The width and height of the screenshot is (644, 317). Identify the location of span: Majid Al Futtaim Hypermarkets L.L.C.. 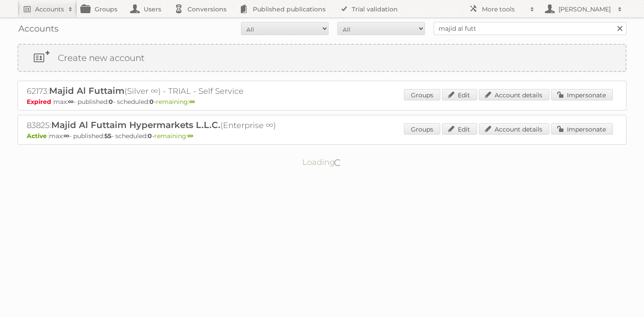
(136, 125).